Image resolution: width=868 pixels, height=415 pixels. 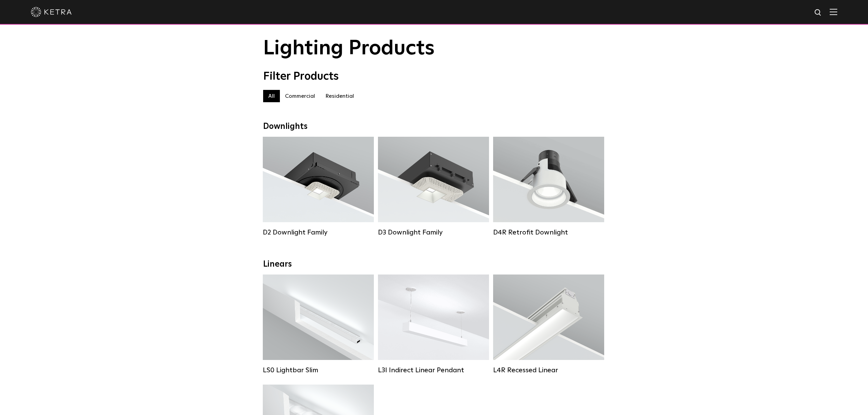 I want to click on a: D4R Retrofit Downlight Lumen Output:800Colors:White / BlackBeam Angles:15° / 25° / 40° / 60°Watta..., so click(x=549, y=187).